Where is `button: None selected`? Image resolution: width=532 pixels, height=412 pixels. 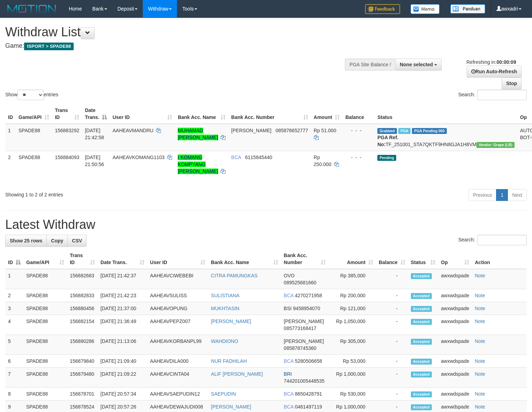 button: None selected is located at coordinates (418, 65).